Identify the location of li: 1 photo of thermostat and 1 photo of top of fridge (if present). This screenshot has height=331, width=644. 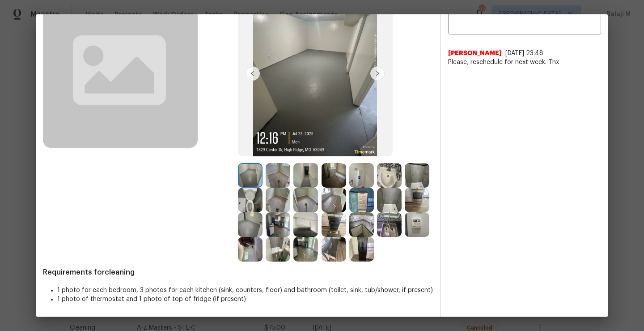
(245, 299).